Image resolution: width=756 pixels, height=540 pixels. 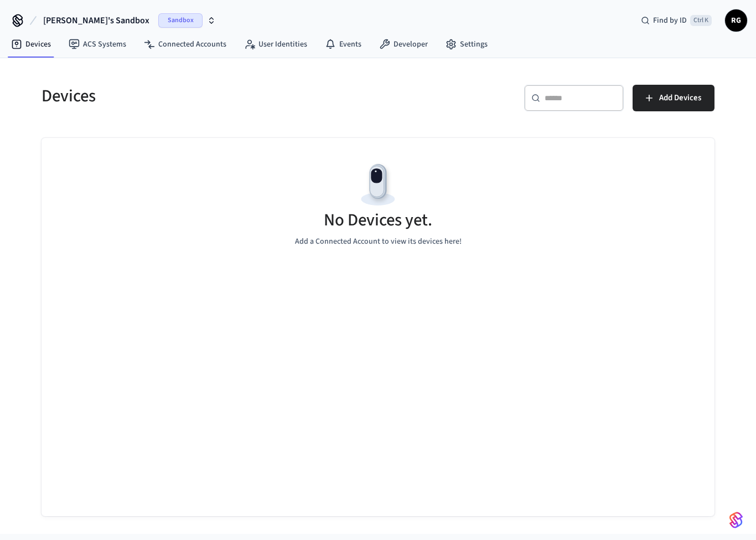 I want to click on img: SeamLogoGradient.69752ec5.svg, so click(x=736, y=520).